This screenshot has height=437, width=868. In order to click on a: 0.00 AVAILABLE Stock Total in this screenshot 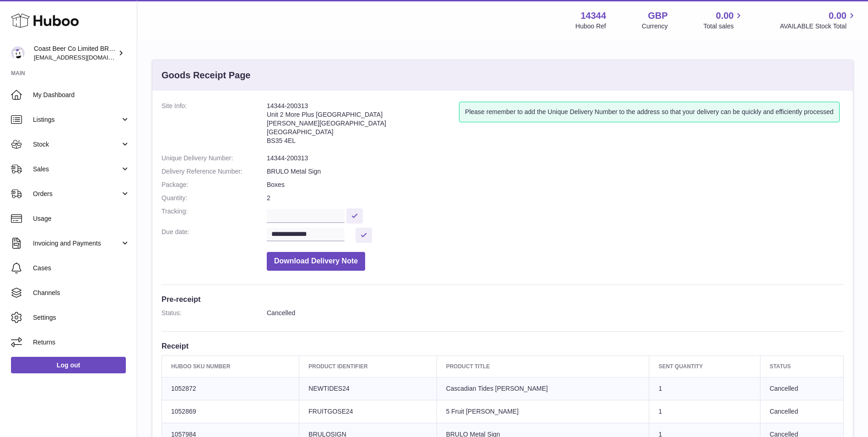, I will do `click(818, 20)`.